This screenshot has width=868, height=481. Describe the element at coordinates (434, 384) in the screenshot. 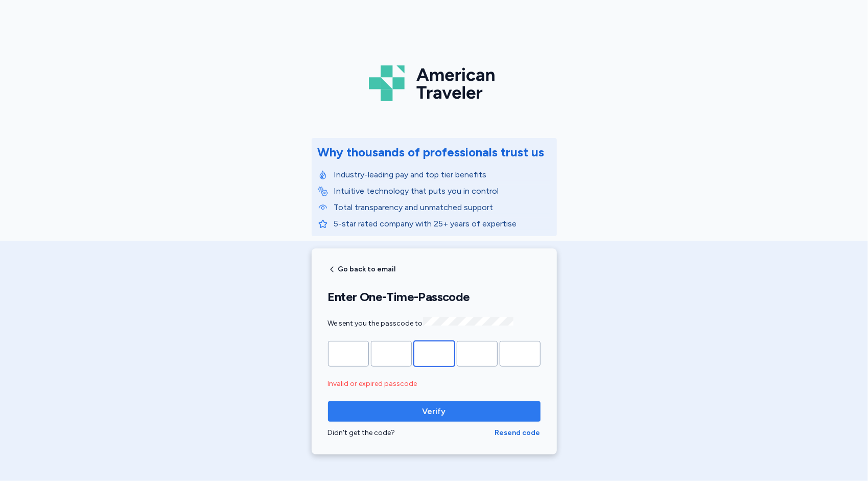

I see `div: Invalid or expired passcode` at that location.